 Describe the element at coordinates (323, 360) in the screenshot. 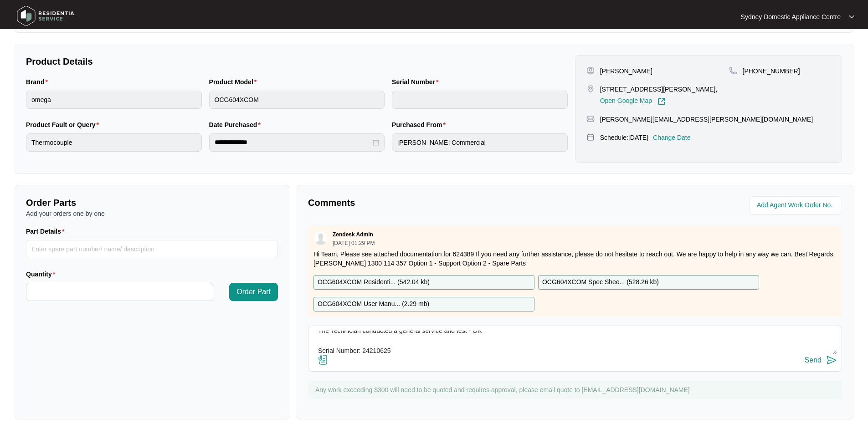

I see `img: file-attachment-doc.svg` at that location.